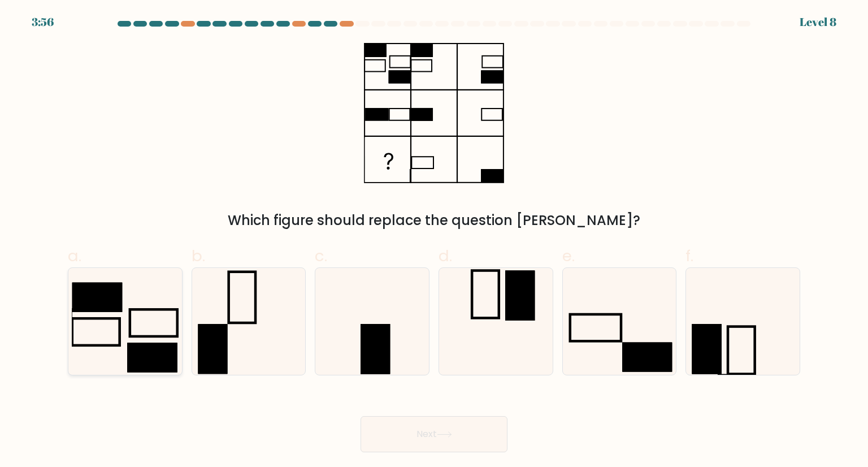 This screenshot has height=467, width=868. What do you see at coordinates (198, 255) in the screenshot?
I see `span: b.` at bounding box center [198, 255].